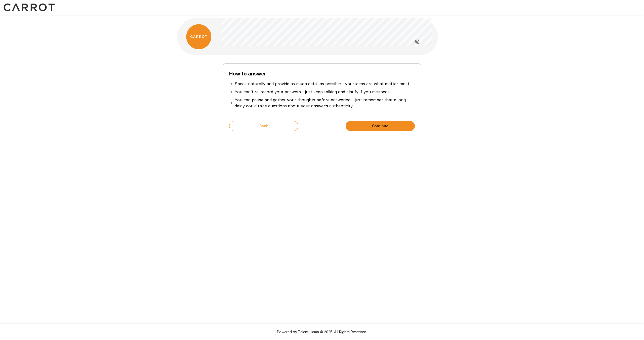 Image resolution: width=644 pixels, height=340 pixels. I want to click on p: You can pause and gather your thoughts before answering – just remember that a long delay could r..., so click(324, 103).